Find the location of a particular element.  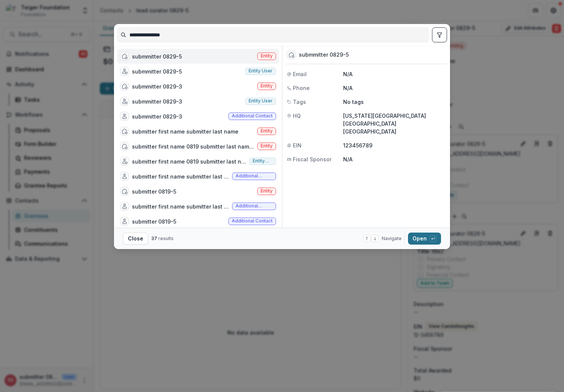

span: results is located at coordinates (166, 238).